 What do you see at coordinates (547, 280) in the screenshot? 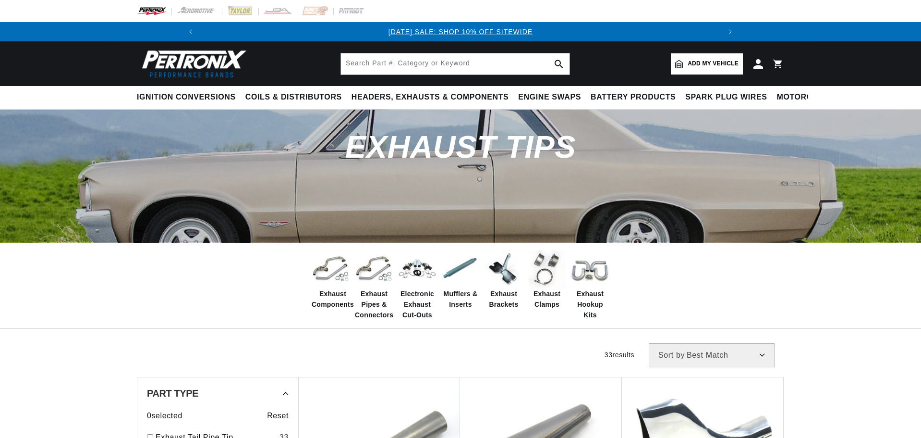
I see `a: Exhaust Clamps Exhaust Clamps` at bounding box center [547, 280].